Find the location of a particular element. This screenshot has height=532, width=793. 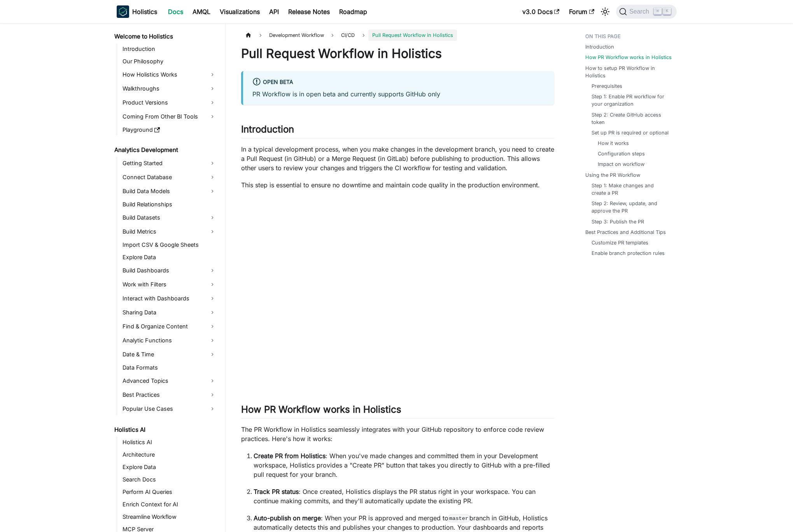

a: Architecture is located at coordinates (169, 455).